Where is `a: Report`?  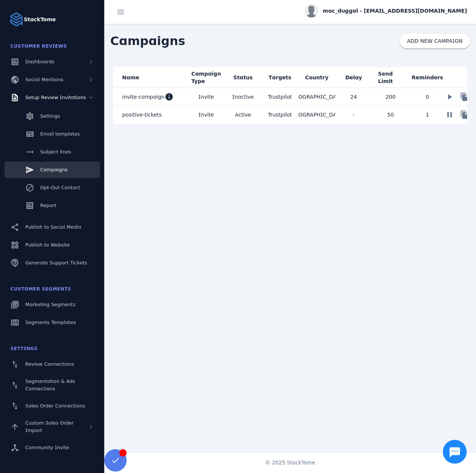 a: Report is located at coordinates (52, 206).